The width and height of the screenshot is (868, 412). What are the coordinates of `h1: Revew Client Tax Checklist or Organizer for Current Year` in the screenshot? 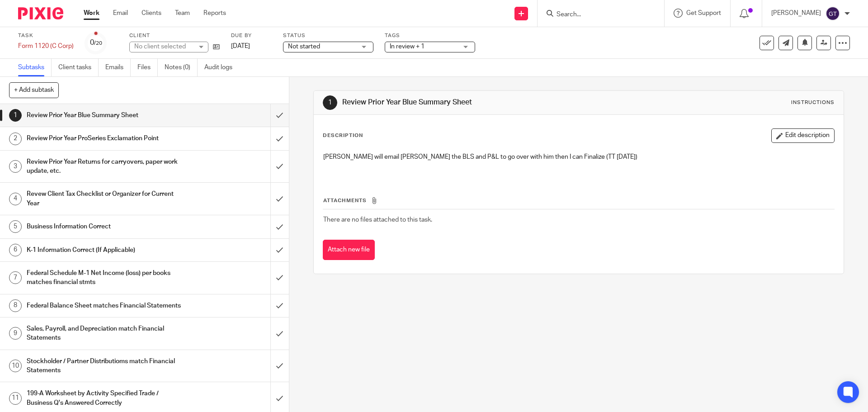 It's located at (105, 198).